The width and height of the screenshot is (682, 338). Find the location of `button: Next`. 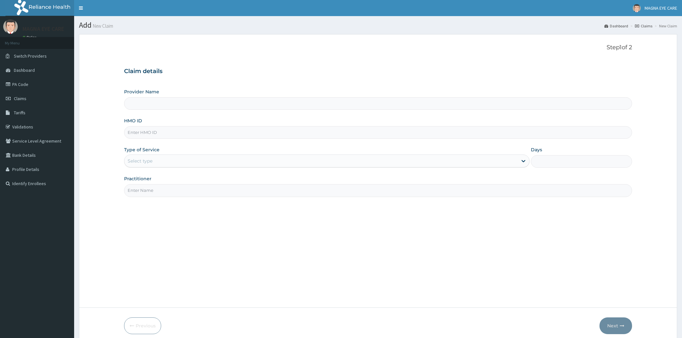

button: Next is located at coordinates (615, 326).